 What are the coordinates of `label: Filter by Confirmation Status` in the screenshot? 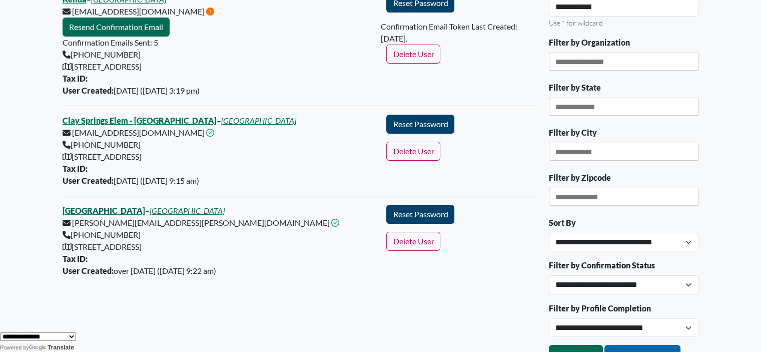 It's located at (602, 265).